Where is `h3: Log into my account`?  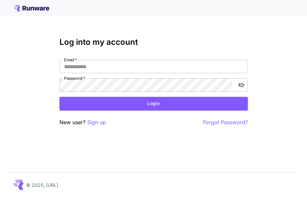
h3: Log into my account is located at coordinates (154, 42).